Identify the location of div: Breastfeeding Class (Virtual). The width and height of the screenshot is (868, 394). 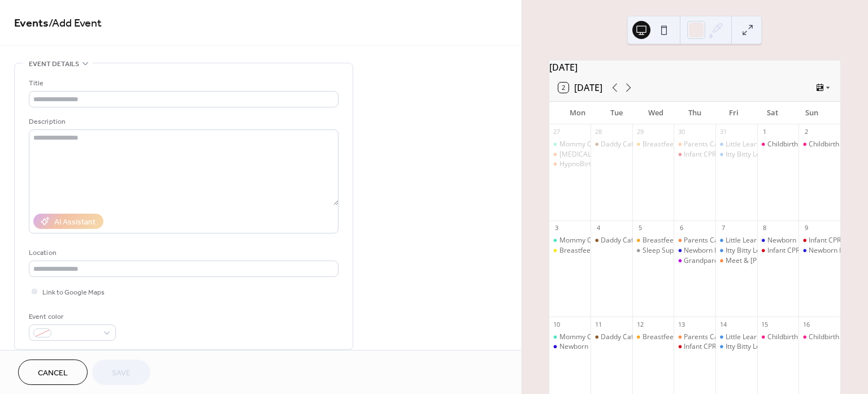
(571, 251).